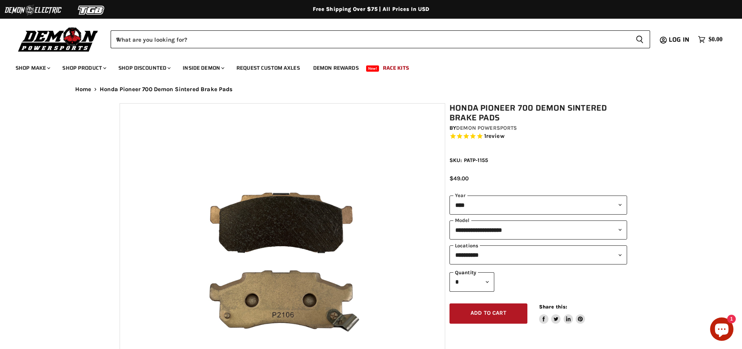  What do you see at coordinates (84, 68) in the screenshot?
I see `a: Shop Product` at bounding box center [84, 68].